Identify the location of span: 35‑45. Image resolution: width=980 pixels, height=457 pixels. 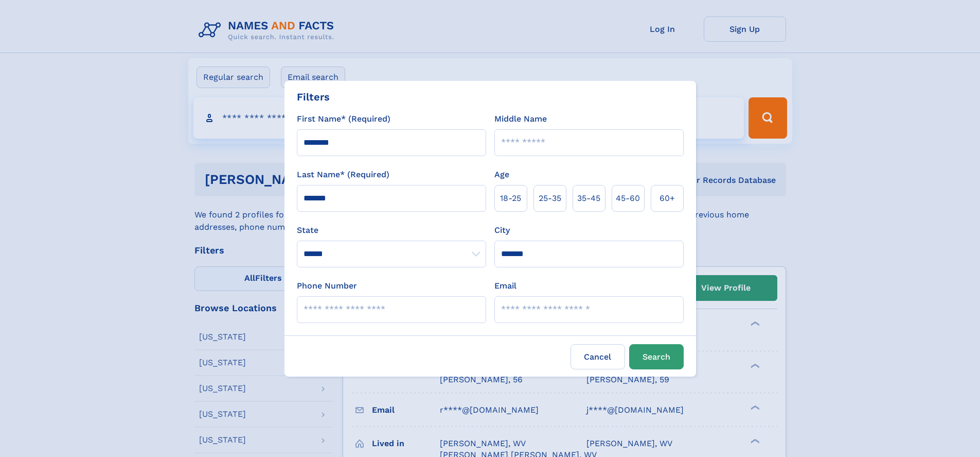
(589, 198).